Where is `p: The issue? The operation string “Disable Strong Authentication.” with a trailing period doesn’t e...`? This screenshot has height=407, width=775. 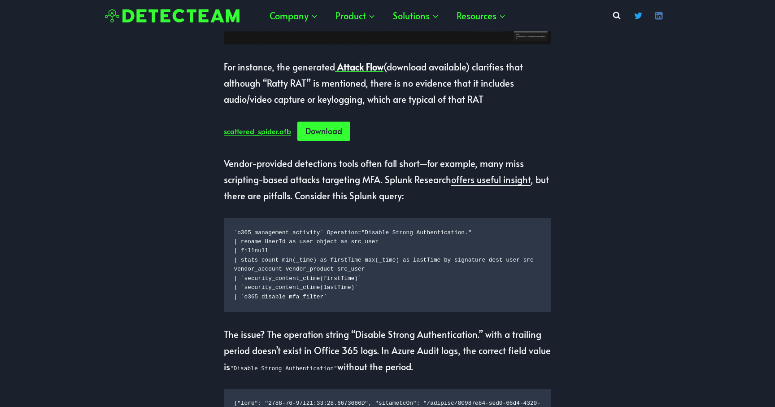 p: The issue? The operation string “Disable Strong Authentication.” with a trailing period doesn’t e... is located at coordinates (388, 350).